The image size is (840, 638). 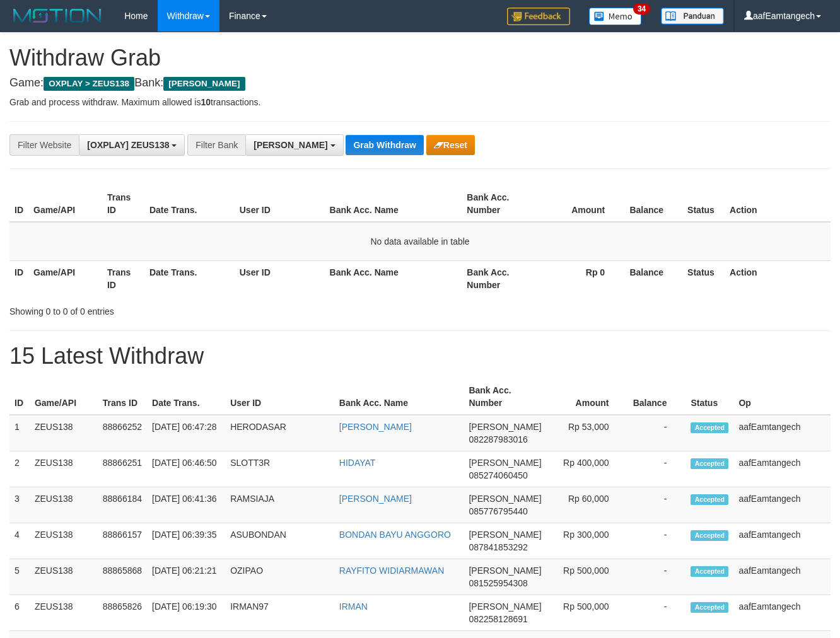 What do you see at coordinates (123, 613) in the screenshot?
I see `td: 88865826` at bounding box center [123, 613].